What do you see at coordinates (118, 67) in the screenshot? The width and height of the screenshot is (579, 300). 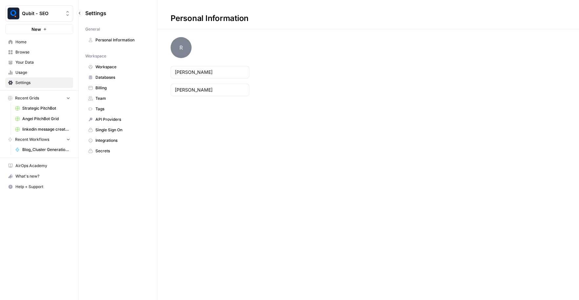 I see `a: Workspace` at bounding box center [118, 67].